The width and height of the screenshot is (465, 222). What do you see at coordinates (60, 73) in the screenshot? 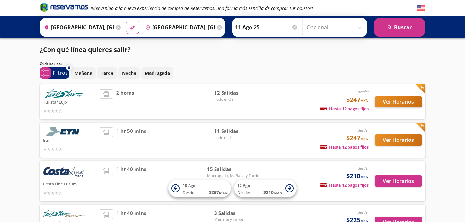
I see `p: Filtros` at bounding box center [60, 73].